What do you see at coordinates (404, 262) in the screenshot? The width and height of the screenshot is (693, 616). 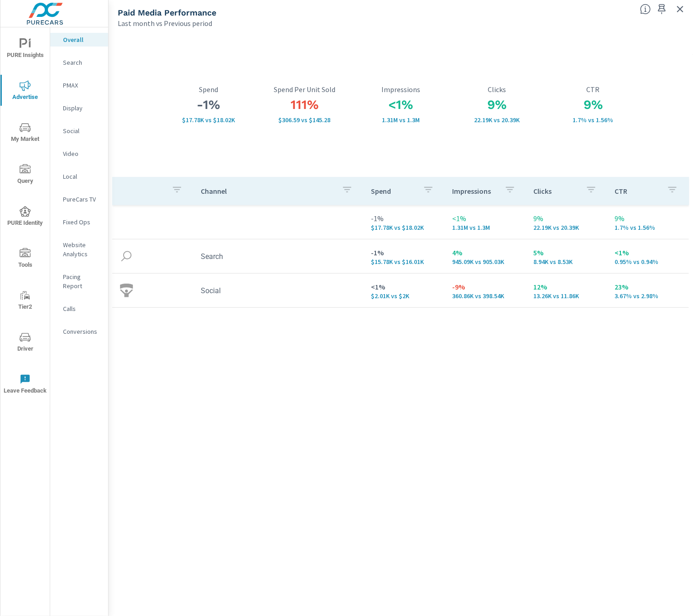 I see `p: $15.78K vs $16.01K` at bounding box center [404, 262].